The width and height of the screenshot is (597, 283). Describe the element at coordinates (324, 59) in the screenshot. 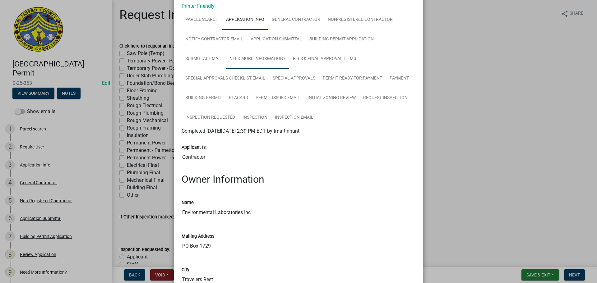

I see `a: Fees & Final Approval Items` at that location.